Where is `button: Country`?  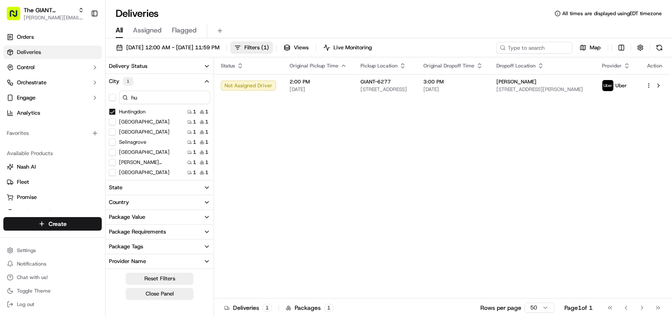 button: Country is located at coordinates (159, 203).